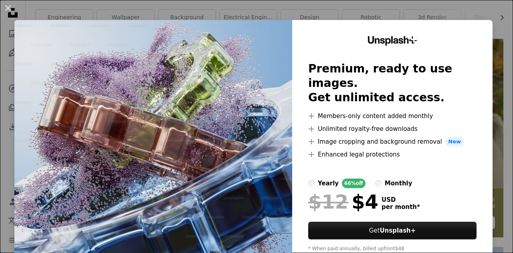 The height and width of the screenshot is (253, 513). Describe the element at coordinates (311, 183) in the screenshot. I see `input: yearly66%off` at that location.